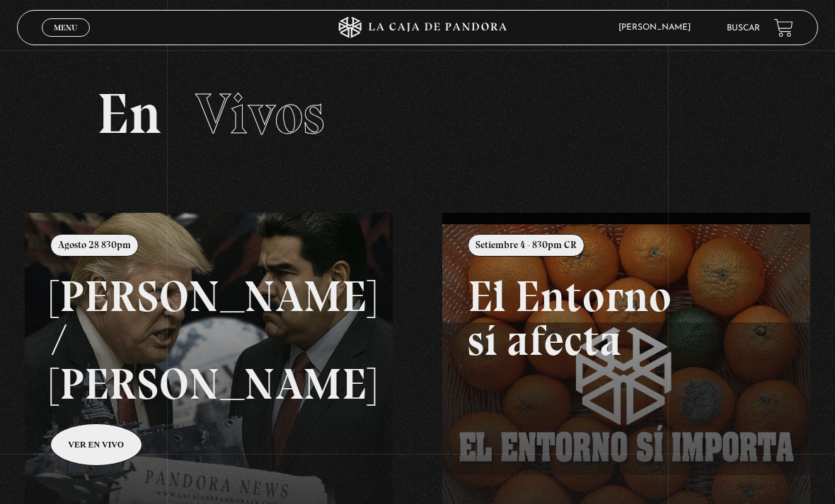 This screenshot has width=835, height=504. What do you see at coordinates (65, 28) in the screenshot?
I see `span: Menu` at bounding box center [65, 28].